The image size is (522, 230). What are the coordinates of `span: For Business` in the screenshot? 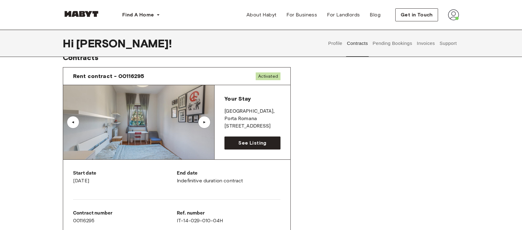 It's located at (302, 15).